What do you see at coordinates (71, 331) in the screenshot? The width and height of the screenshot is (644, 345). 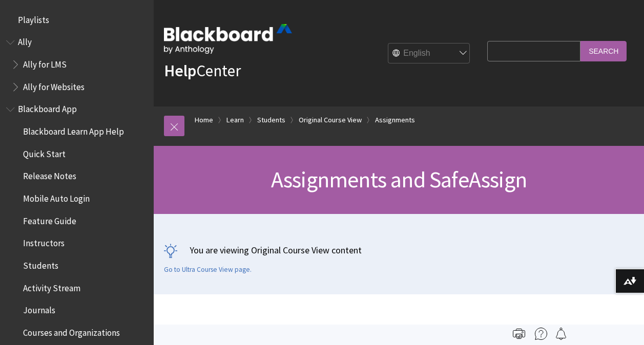 I see `span: Courses and Organizations` at bounding box center [71, 331].